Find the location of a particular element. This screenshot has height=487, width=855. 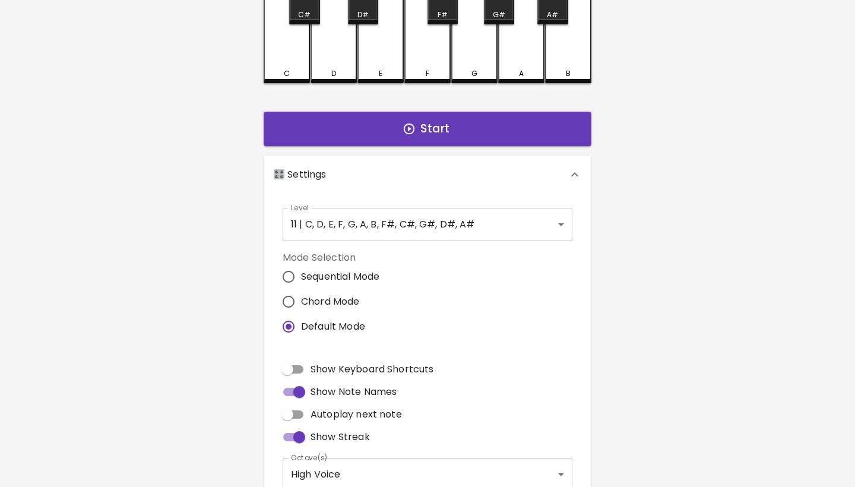

span: Show Keyboard Shortcuts is located at coordinates (372, 370).